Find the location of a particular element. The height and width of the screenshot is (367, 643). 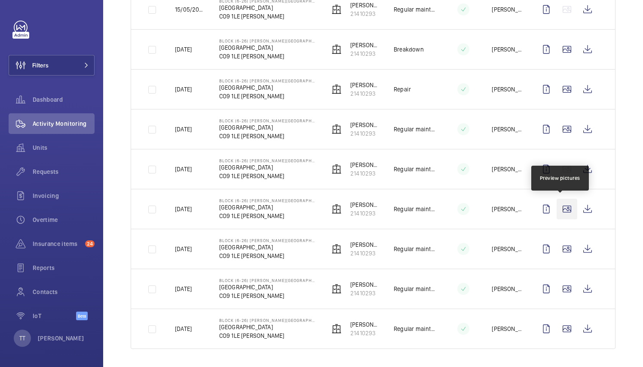

span: Overtime is located at coordinates (64, 220).